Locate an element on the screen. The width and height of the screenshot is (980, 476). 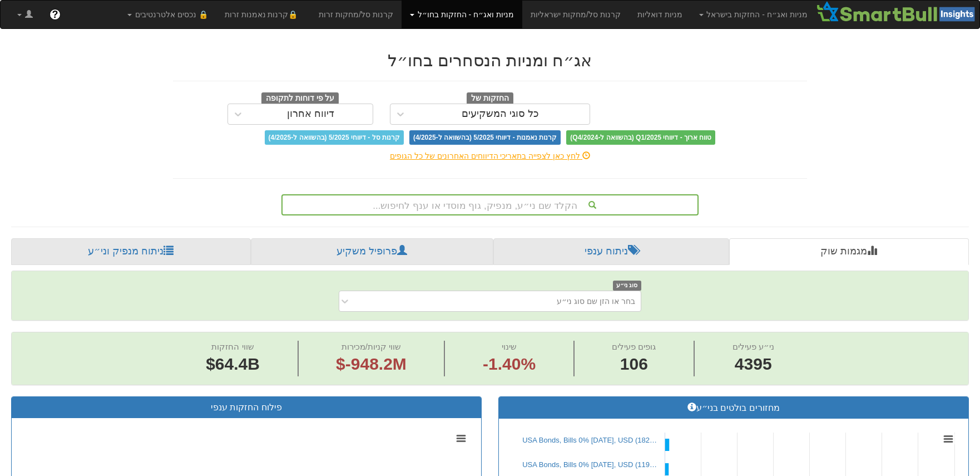
span: שינוי is located at coordinates (509, 346).